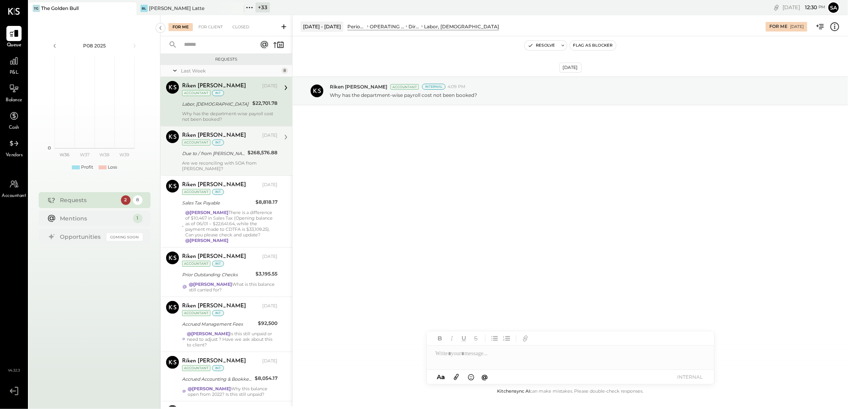  I want to click on div: 1, so click(138, 219).